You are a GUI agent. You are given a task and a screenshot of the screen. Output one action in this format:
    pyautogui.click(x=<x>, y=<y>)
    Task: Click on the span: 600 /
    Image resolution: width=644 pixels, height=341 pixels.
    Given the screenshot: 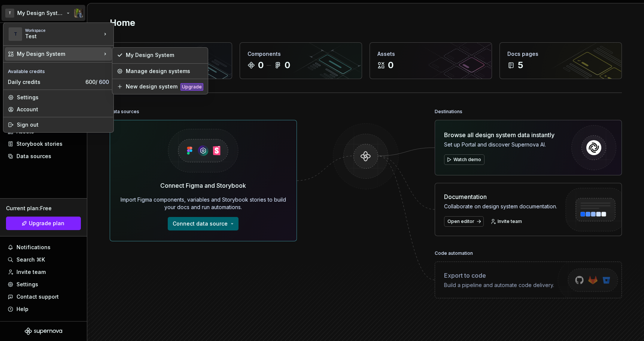 What is the action you would take?
    pyautogui.click(x=97, y=82)
    